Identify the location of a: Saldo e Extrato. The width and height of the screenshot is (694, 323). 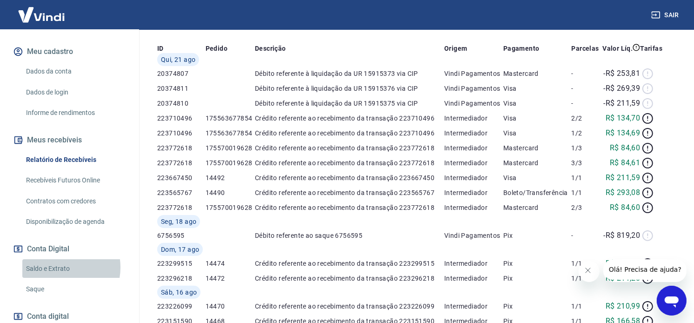
(75, 268).